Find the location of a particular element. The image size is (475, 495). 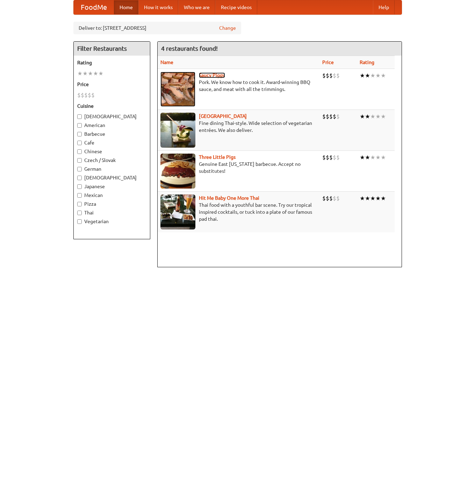

input: Pizza is located at coordinates (79, 204).